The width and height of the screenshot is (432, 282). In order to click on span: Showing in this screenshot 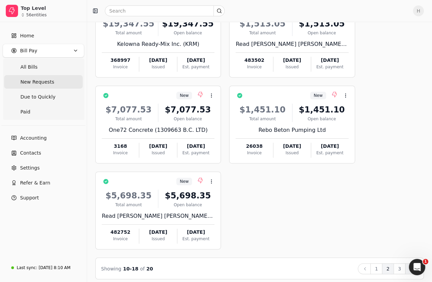, I will do `click(111, 269)`.